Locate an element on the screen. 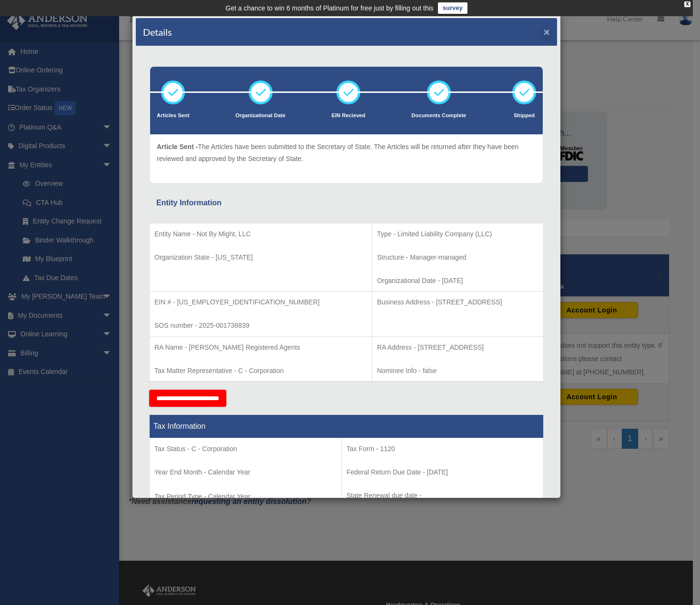 The image size is (700, 605). h4: Details is located at coordinates (157, 32).